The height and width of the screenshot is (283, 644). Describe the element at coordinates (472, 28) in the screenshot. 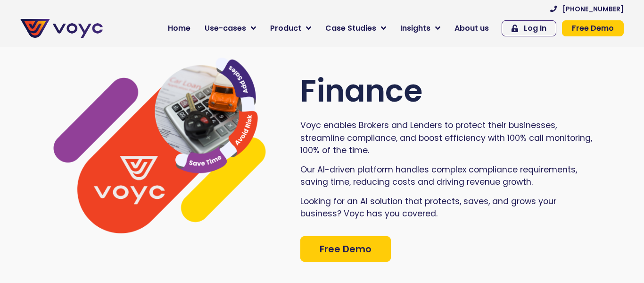

I see `span: About us` at that location.